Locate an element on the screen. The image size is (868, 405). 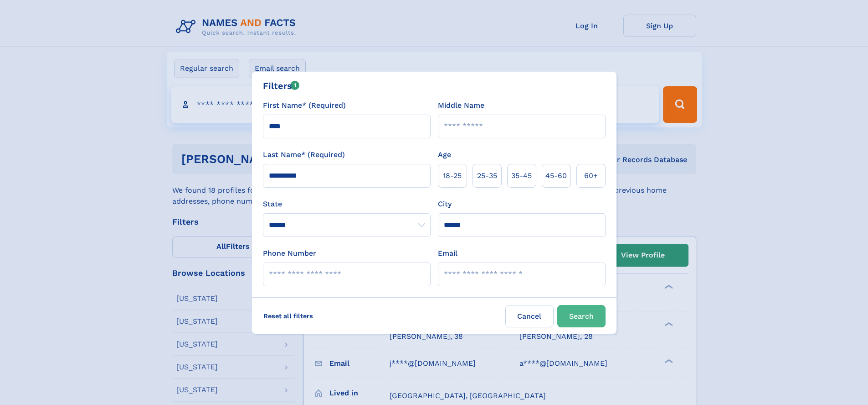
span: 25‑35 is located at coordinates (487, 176).